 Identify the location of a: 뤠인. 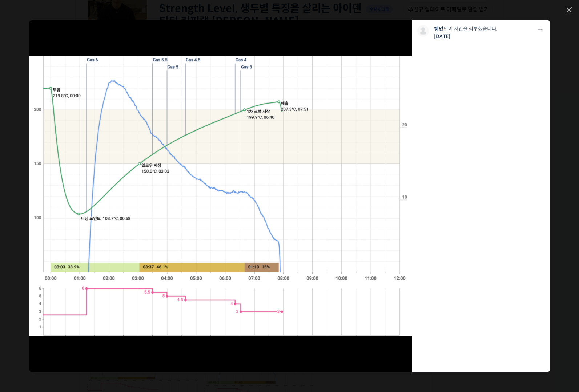
(439, 28).